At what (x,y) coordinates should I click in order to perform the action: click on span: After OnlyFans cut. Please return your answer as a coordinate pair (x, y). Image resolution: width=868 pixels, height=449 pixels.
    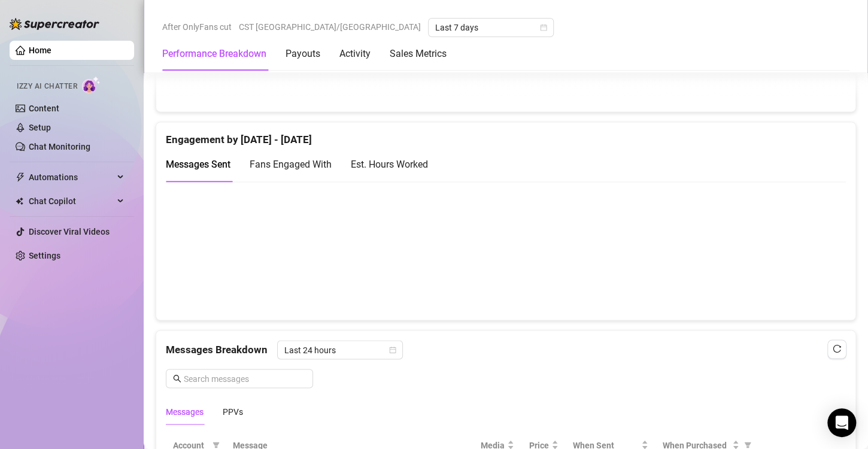
    Looking at the image, I should click on (197, 27).